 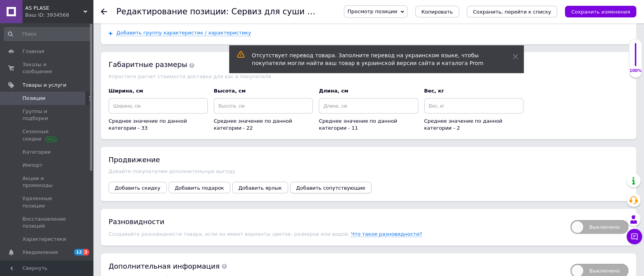 What do you see at coordinates (634, 237) in the screenshot?
I see `button: Чат с покупателем` at bounding box center [634, 237].